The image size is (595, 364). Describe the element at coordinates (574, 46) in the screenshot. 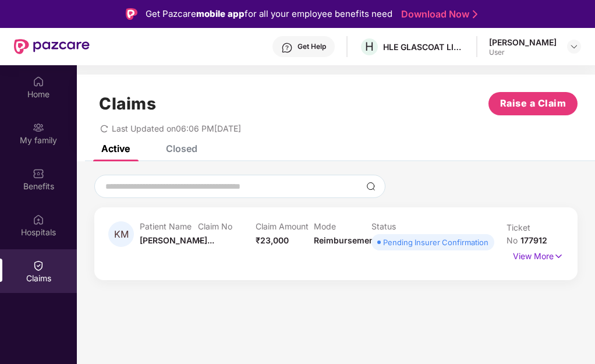

I see `img: svg+xml;base64,PHN2ZyBpZD0iRHJvcGRvd24tMzJ4MzIiIHhtbG5zPSJodHRwOi8vd3d3LnczLm9yZy8yMDAwL3N2ZyIgd2...` at that location.